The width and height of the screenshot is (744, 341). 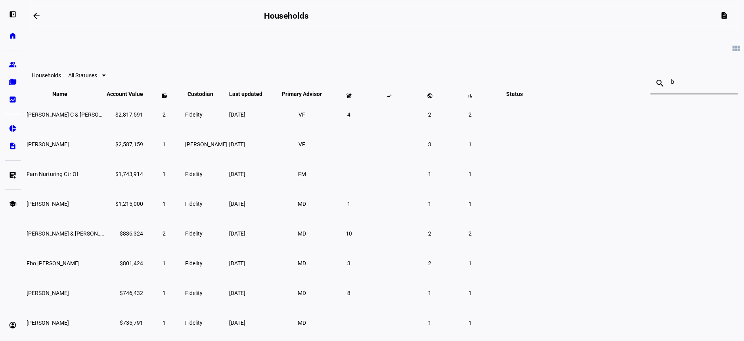 I want to click on eth-data-table-title: Households, so click(x=46, y=75).